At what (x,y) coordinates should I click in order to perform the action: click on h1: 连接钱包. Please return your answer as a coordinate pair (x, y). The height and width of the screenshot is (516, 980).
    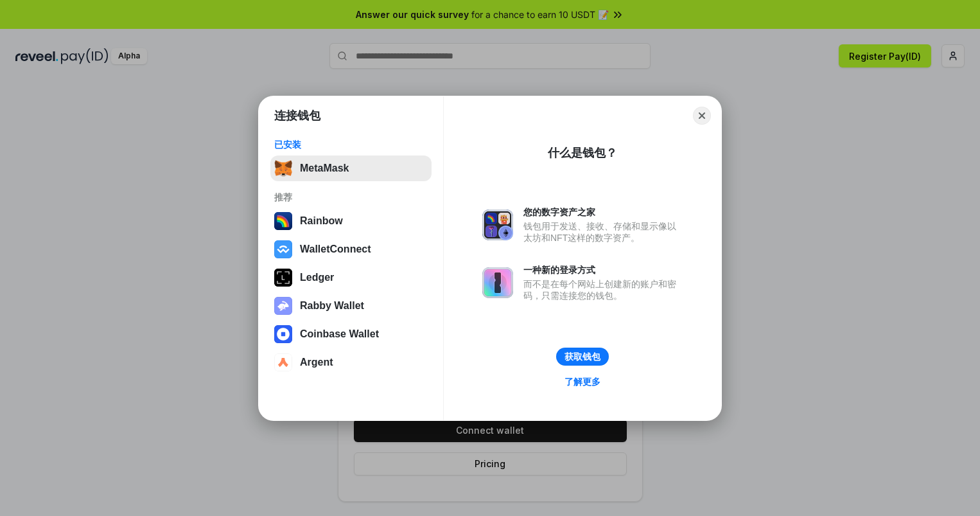
    Looking at the image, I should click on (297, 116).